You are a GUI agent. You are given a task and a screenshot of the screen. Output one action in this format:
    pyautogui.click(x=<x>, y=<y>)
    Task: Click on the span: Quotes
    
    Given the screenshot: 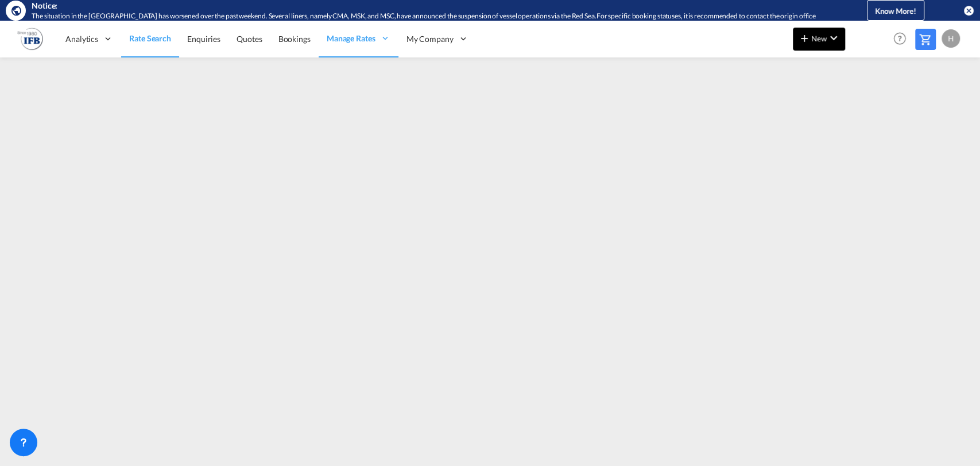 What is the action you would take?
    pyautogui.click(x=250, y=38)
    